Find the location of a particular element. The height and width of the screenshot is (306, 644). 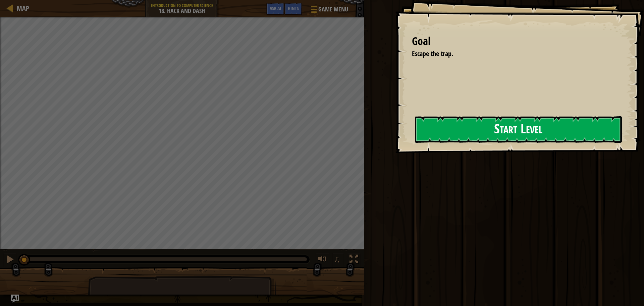

li: Escape the trap. is located at coordinates (511, 54).